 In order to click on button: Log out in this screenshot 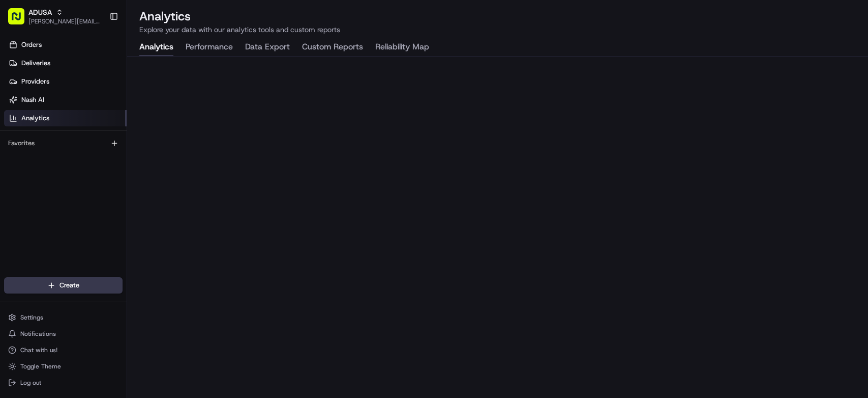, I will do `click(63, 383)`.